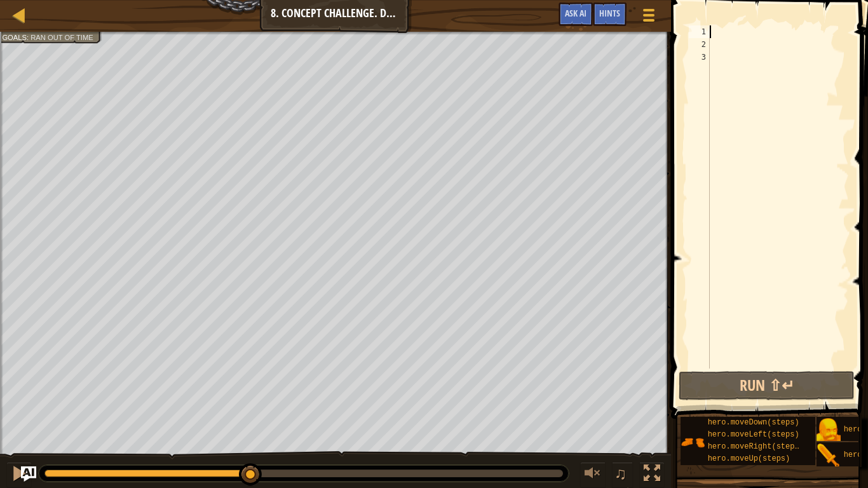  Describe the element at coordinates (652, 475) in the screenshot. I see `button: Toggle fullscreen` at that location.